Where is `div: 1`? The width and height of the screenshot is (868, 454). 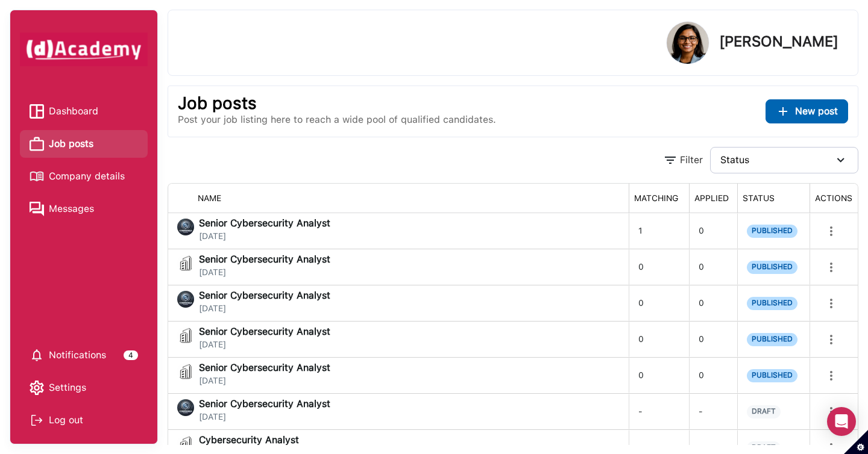
div: 1 is located at coordinates (659, 230).